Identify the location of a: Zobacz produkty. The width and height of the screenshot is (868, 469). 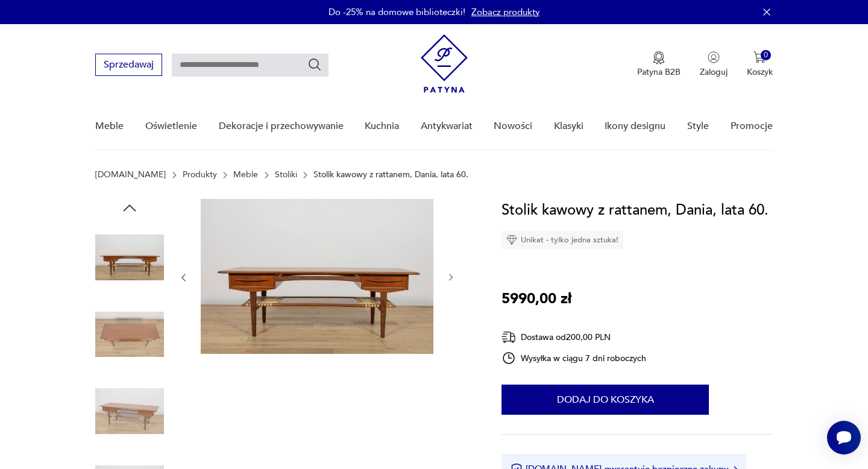
(505, 12).